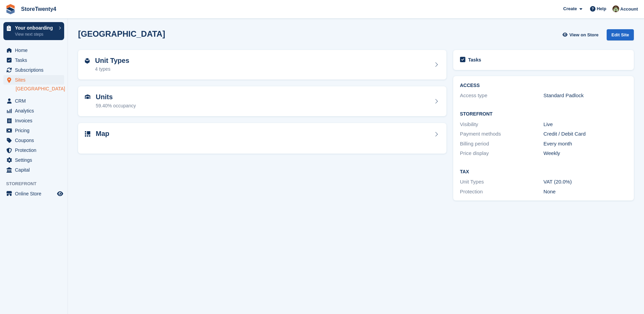 The width and height of the screenshot is (644, 314). Describe the element at coordinates (543, 172) in the screenshot. I see `h2: Tax` at that location.